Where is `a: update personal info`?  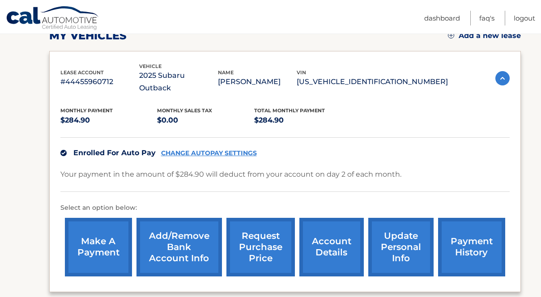
a: update personal info is located at coordinates (401, 247).